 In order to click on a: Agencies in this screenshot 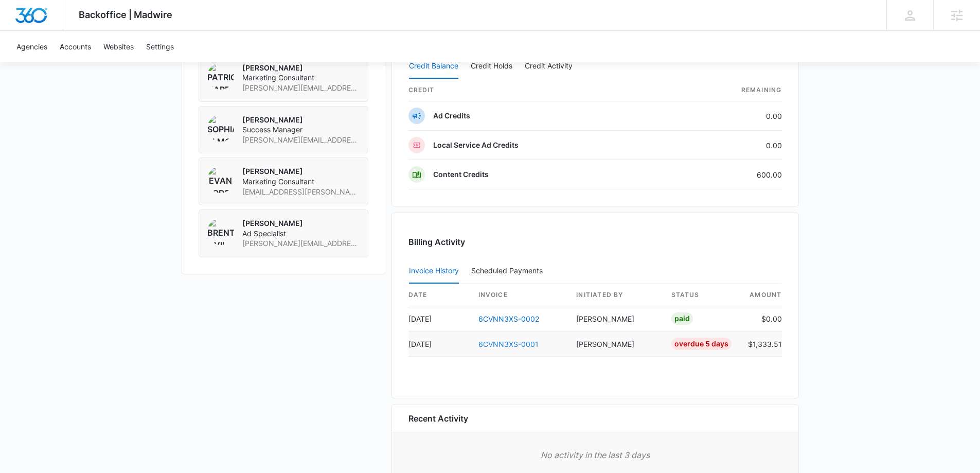, I will do `click(32, 46)`.